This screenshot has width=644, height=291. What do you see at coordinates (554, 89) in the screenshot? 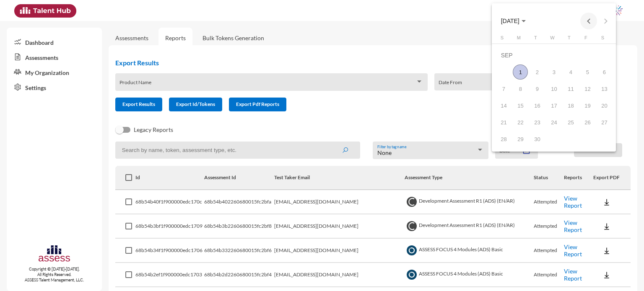
I see `div: 10` at bounding box center [554, 89].